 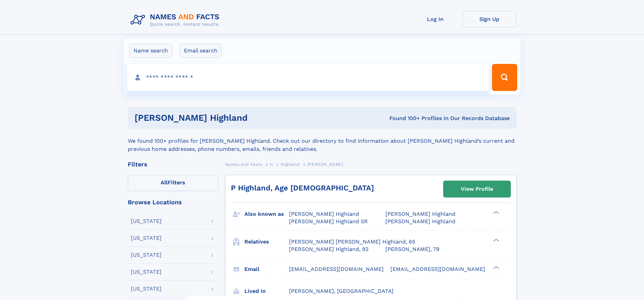 I want to click on span: All, so click(x=164, y=182).